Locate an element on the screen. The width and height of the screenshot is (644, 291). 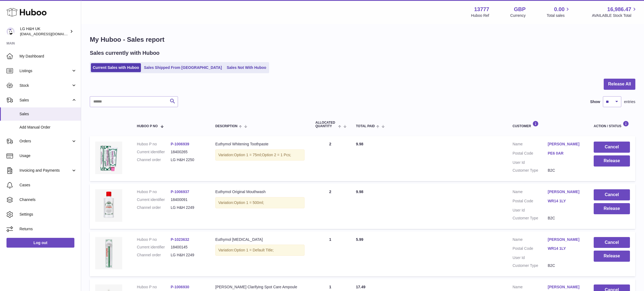
a: P-1006939 is located at coordinates (180, 144).